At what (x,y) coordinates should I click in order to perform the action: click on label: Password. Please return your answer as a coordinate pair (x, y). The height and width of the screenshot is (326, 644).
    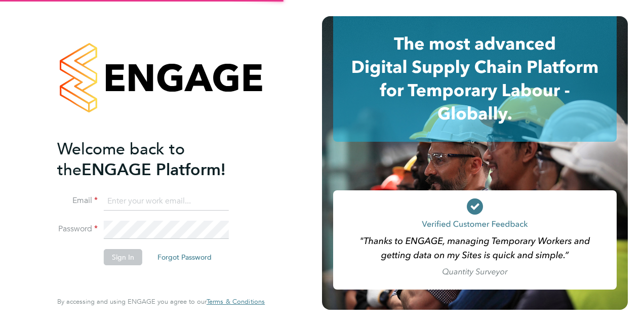
    Looking at the image, I should click on (77, 229).